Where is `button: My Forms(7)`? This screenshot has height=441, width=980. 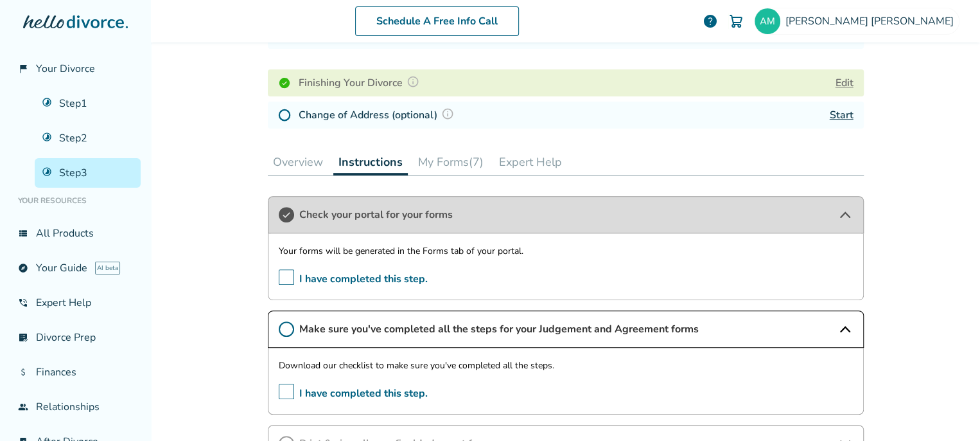 button: My Forms(7) is located at coordinates (451, 162).